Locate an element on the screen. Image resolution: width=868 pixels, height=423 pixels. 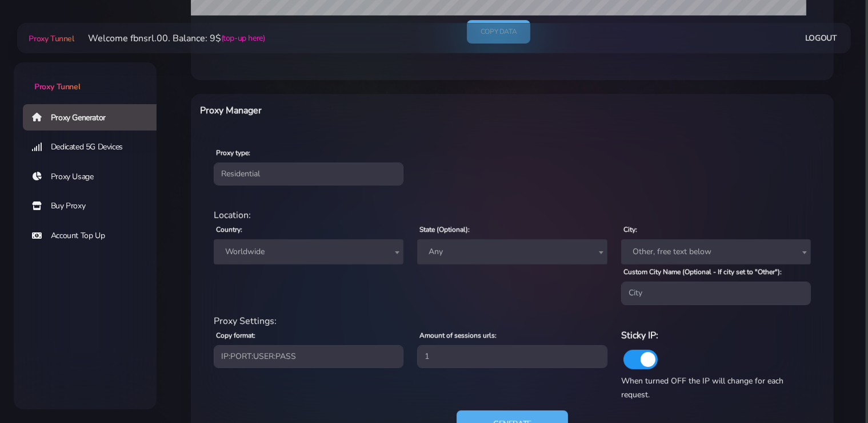
span: Worldwide is located at coordinates (309, 252).